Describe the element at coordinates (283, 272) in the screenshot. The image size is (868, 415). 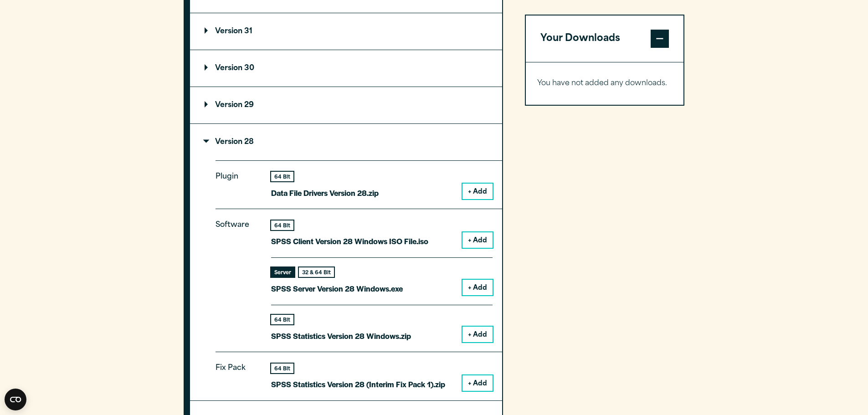
I see `div: Server` at that location.